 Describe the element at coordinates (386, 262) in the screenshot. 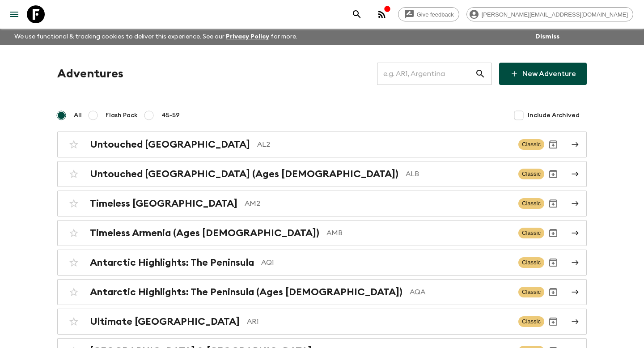

I see `p: AQ1` at that location.